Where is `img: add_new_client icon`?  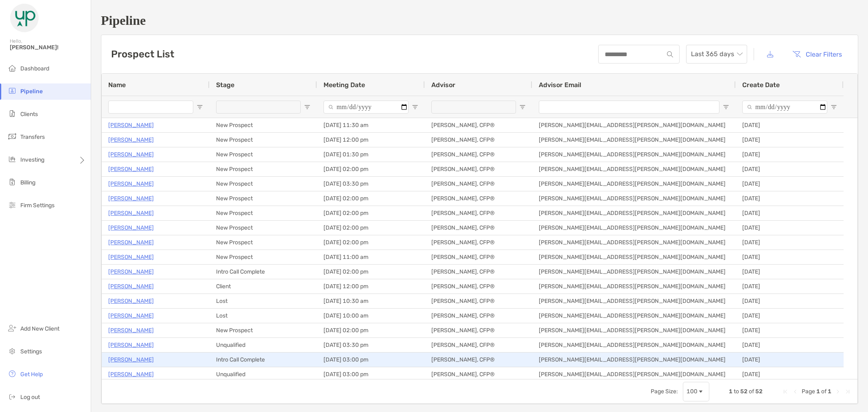
img: add_new_client icon is located at coordinates (12, 328).